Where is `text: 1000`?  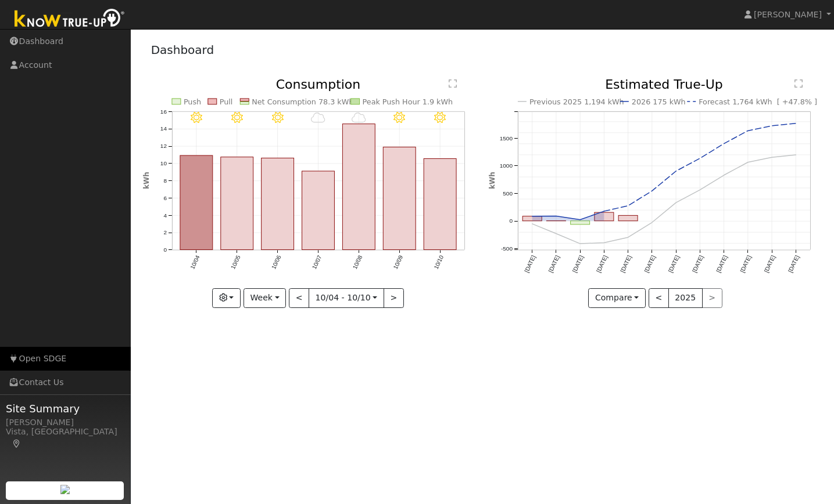
text: 1000 is located at coordinates (505, 166).